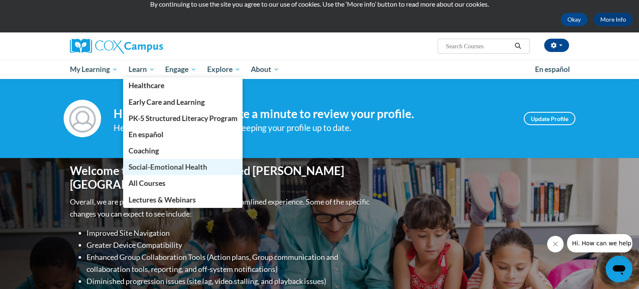  Describe the element at coordinates (183, 183) in the screenshot. I see `a: All Courses` at that location.